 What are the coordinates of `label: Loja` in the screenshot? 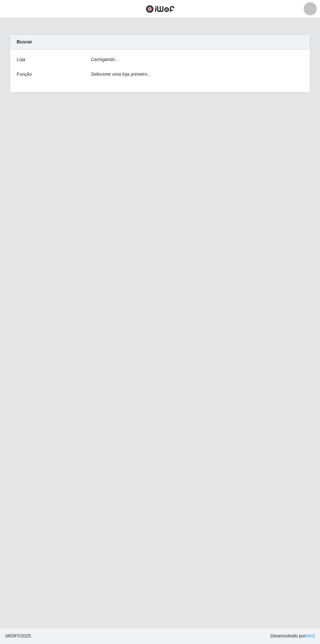 It's located at (21, 59).